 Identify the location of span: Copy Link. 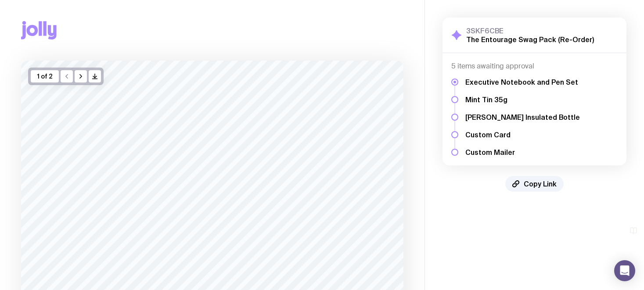
(541, 184).